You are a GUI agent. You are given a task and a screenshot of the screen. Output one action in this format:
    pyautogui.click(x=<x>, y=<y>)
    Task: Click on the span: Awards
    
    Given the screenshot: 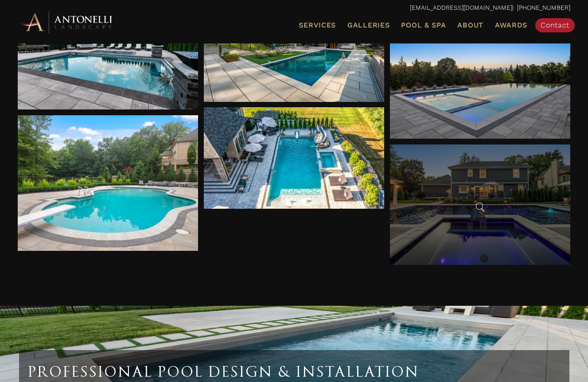 What is the action you would take?
    pyautogui.click(x=511, y=25)
    